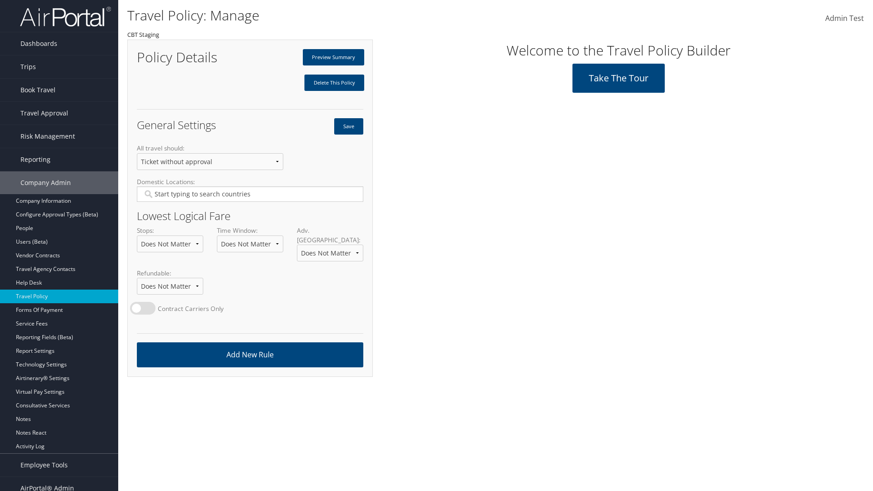 The height and width of the screenshot is (491, 873). What do you see at coordinates (28, 67) in the screenshot?
I see `span: Trips` at bounding box center [28, 67].